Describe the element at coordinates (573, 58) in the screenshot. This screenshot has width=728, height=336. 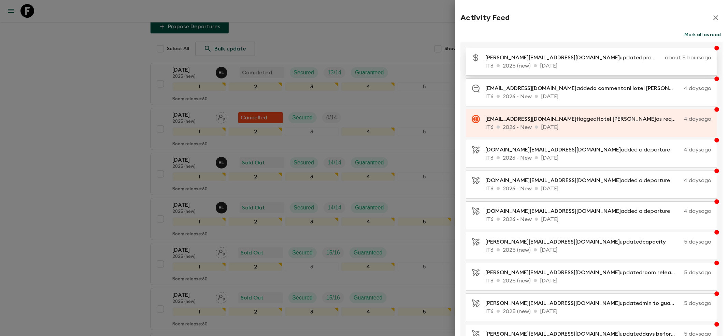
I see `p: updated promotional discounts` at that location.